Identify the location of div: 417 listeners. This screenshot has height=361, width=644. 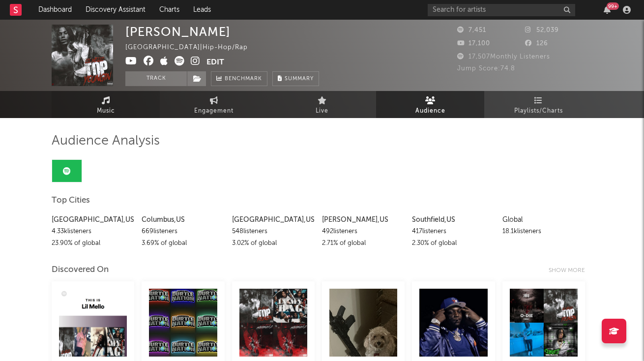
(453, 232).